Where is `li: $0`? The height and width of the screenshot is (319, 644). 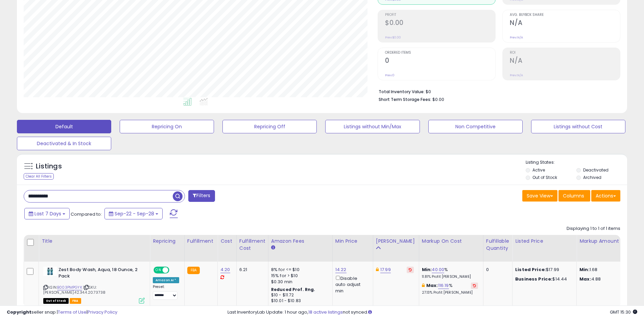
li: $0 is located at coordinates (497, 91).